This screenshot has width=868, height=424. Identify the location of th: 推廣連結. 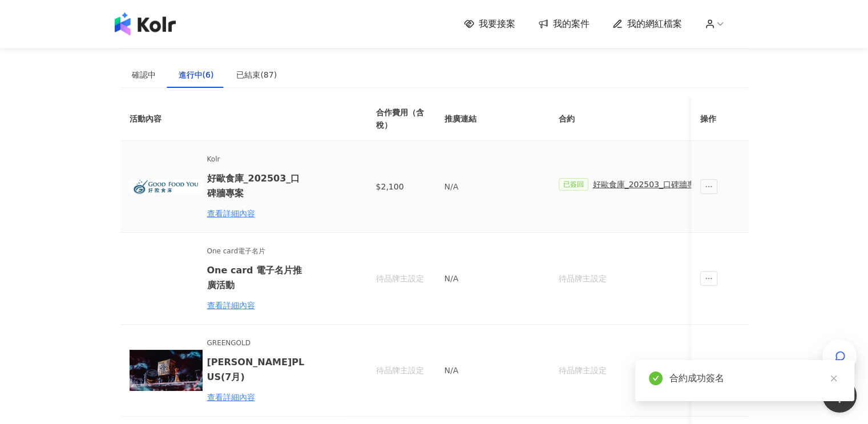
(492, 119).